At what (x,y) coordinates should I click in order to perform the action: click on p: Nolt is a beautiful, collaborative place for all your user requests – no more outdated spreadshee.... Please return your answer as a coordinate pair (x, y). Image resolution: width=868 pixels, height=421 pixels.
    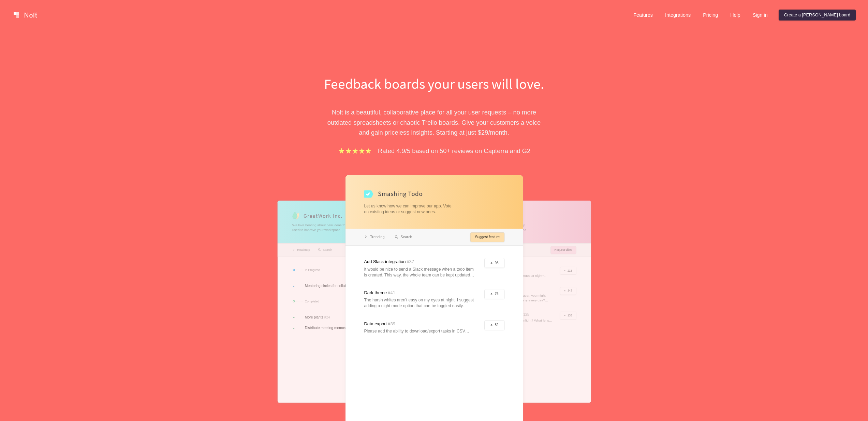
    Looking at the image, I should click on (434, 122).